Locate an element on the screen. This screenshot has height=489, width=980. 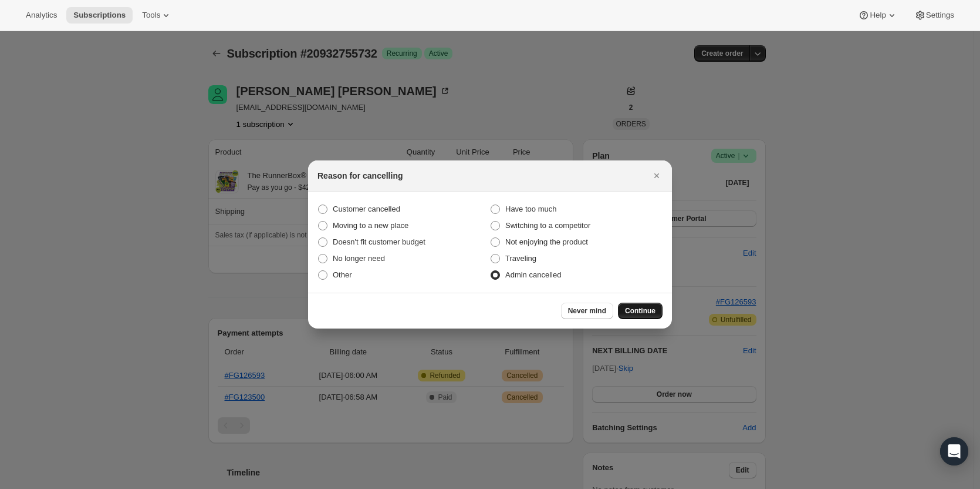
h2: Reason for cancelling is located at coordinates (360, 175).